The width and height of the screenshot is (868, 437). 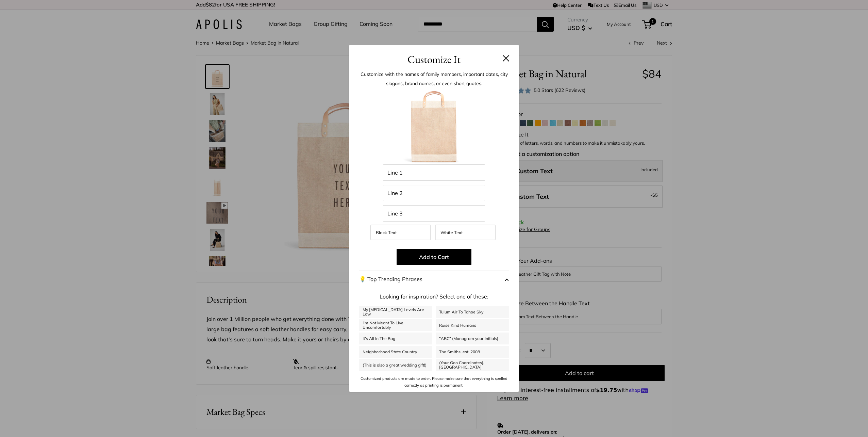 I want to click on a: It's All In The Bag, so click(x=395, y=339).